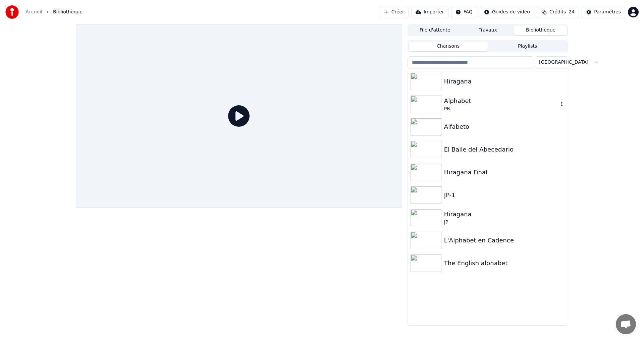 This screenshot has width=644, height=341. What do you see at coordinates (394, 12) in the screenshot?
I see `button: Créer` at bounding box center [394, 12].